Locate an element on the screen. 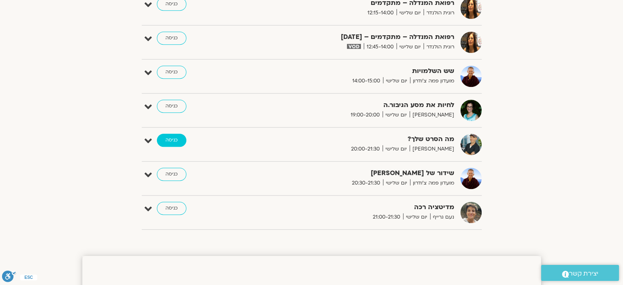 This screenshot has width=623, height=285. span: נעם גרייף is located at coordinates (442, 217).